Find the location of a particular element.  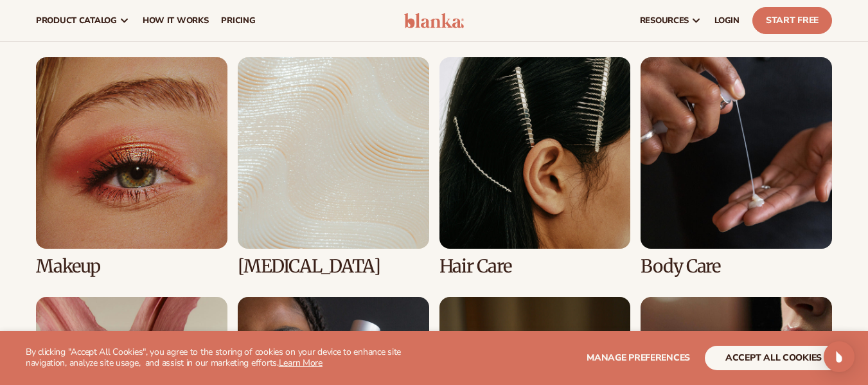

a: Learn More is located at coordinates (300, 363).